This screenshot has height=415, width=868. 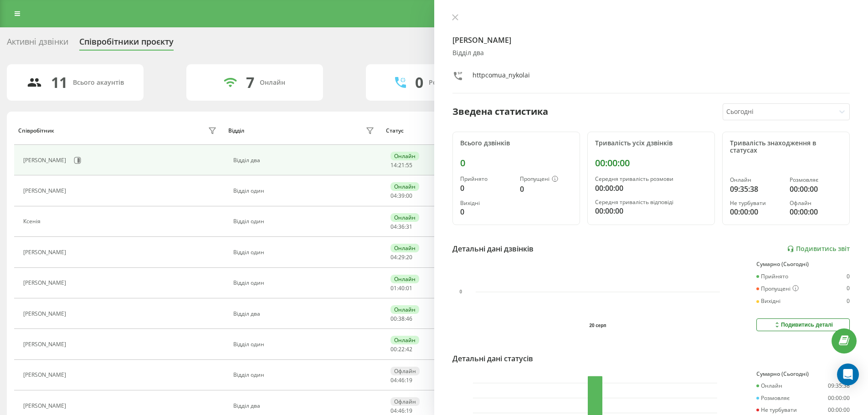 I want to click on span: 21, so click(x=401, y=165).